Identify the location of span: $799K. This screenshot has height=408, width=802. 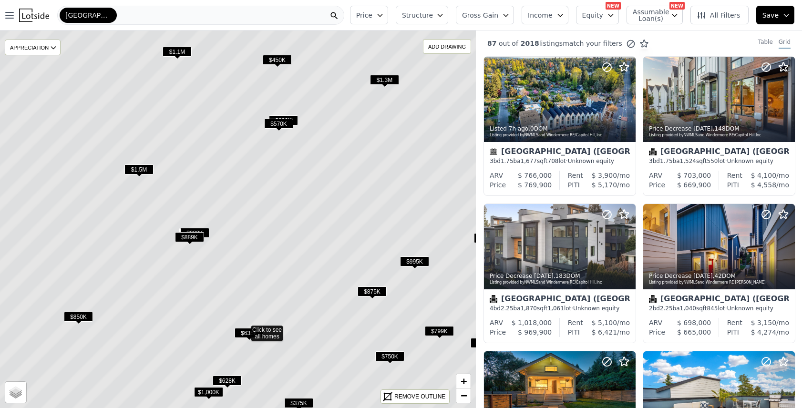
(439, 331).